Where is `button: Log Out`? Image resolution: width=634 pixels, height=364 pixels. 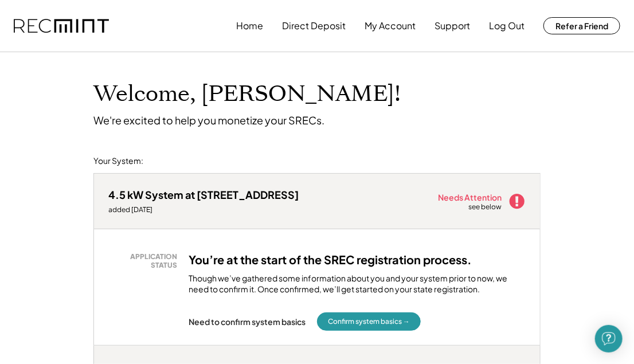
button: Log Out is located at coordinates (507, 25).